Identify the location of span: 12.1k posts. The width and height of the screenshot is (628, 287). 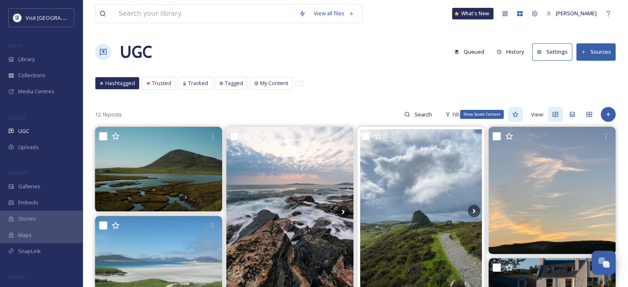
(108, 114).